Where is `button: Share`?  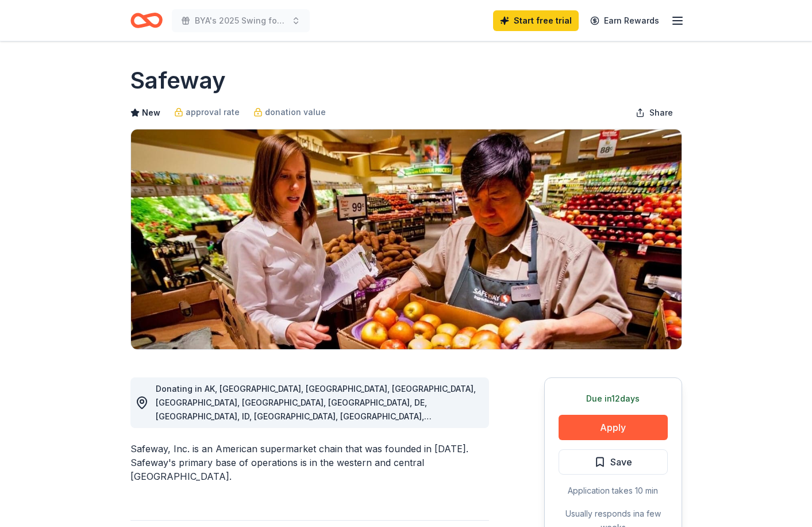
button: Share is located at coordinates (654, 112).